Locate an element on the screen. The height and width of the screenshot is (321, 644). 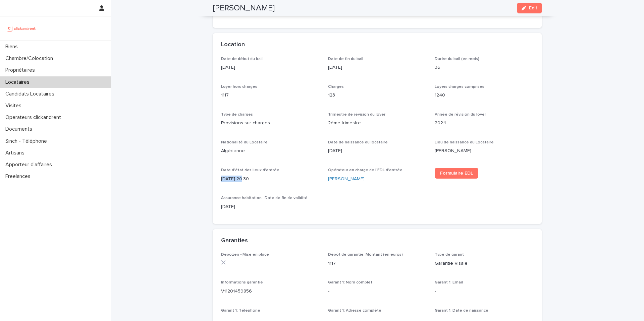
p: Algérienne is located at coordinates (270, 151).